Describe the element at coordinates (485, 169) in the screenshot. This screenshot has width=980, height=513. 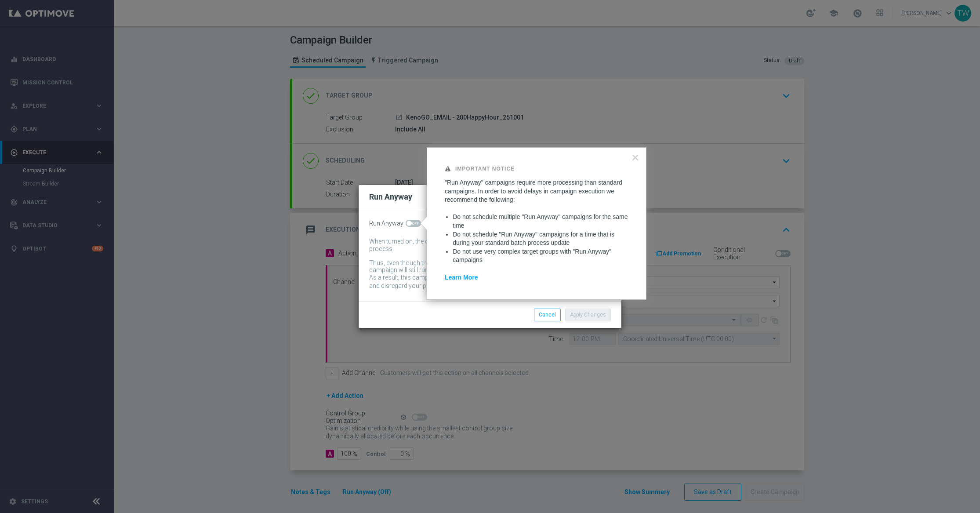
I see `strong: Important Notice` at that location.